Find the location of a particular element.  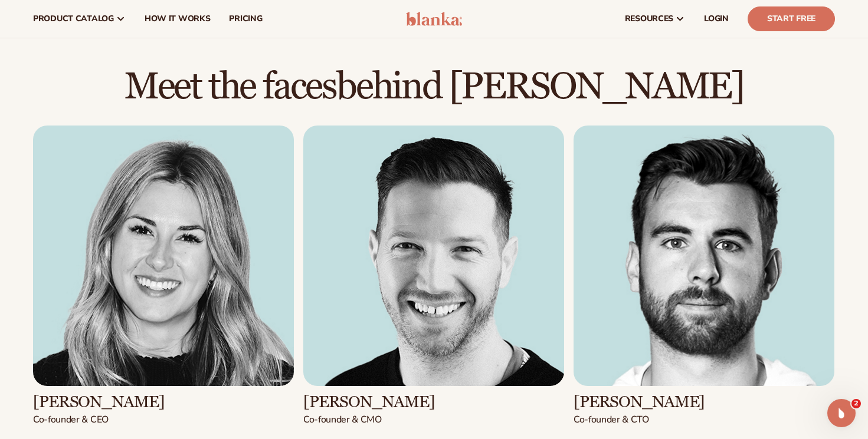

p: Co-founder & CMO is located at coordinates (434, 420).